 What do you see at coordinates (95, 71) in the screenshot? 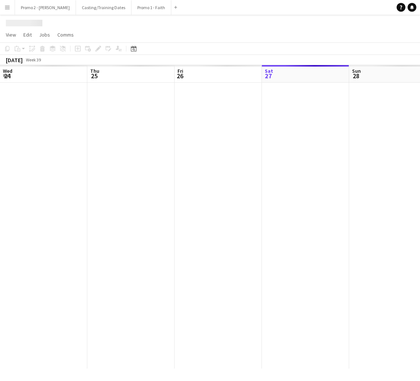
I see `span: Thu` at bounding box center [95, 71].